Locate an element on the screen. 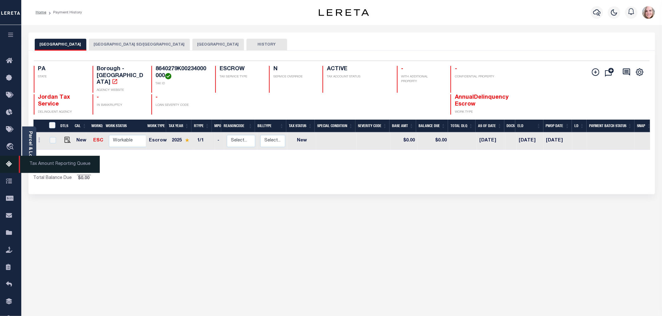 The width and height of the screenshot is (662, 316). p: STATE is located at coordinates (62, 77).